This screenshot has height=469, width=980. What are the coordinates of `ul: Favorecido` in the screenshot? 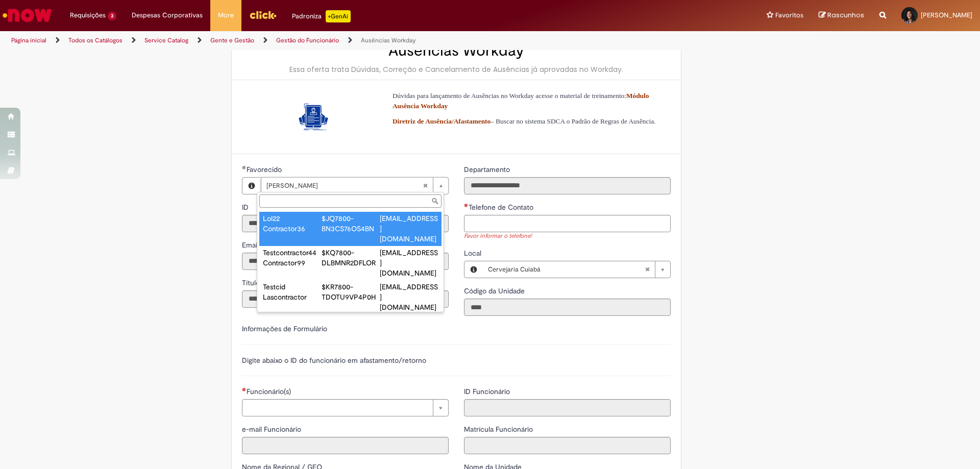 It's located at (350, 261).